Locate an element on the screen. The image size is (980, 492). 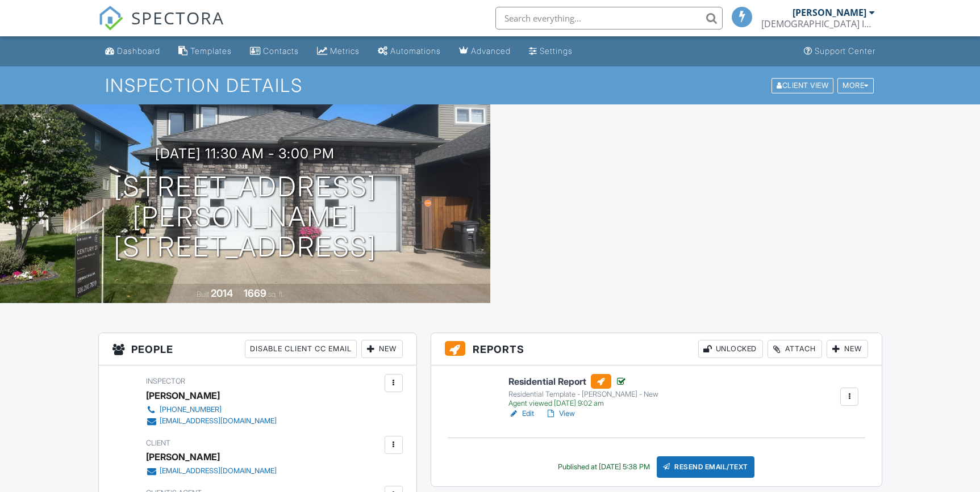
a: Settings is located at coordinates (551, 51).